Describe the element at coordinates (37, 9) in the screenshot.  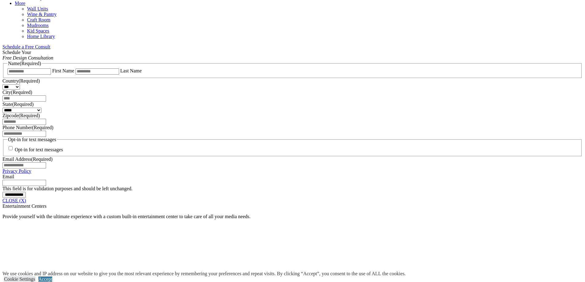
I see `a: Wall Units` at that location.